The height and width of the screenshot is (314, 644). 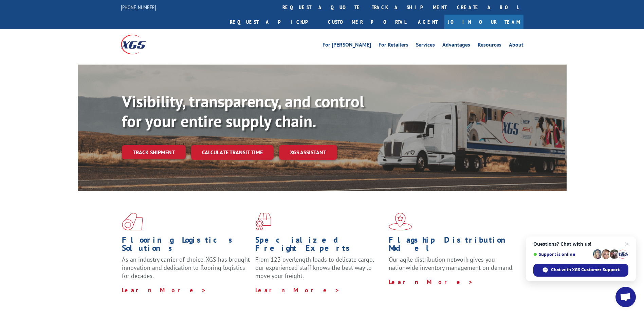 What do you see at coordinates (400, 222) in the screenshot?
I see `img: xgs-icon-flagship-distribution-model-red` at bounding box center [400, 222].